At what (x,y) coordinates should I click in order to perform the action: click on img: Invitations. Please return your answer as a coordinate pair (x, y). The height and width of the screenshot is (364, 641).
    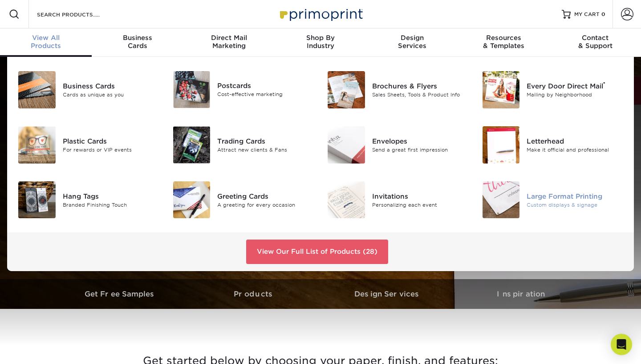
    Looking at the image, I should click on (346, 200).